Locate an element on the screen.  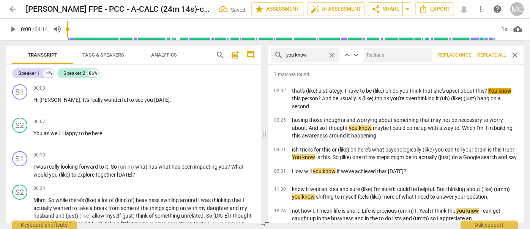
span: keyboard_arrow_down is located at coordinates (356, 55).